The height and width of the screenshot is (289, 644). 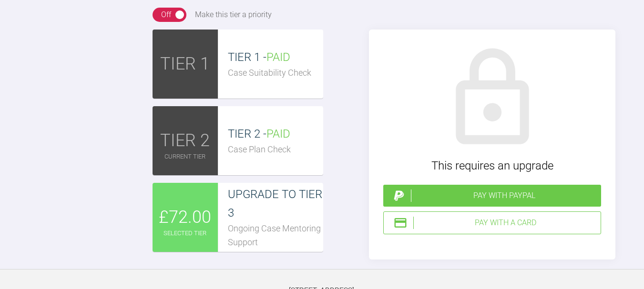 I want to click on div: Pay with a Card, so click(x=505, y=222).